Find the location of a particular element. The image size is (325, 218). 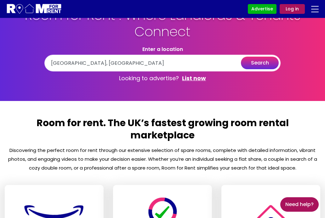

input: e.g. Cambridge, WD18 or Paddington Station is located at coordinates (162, 63).